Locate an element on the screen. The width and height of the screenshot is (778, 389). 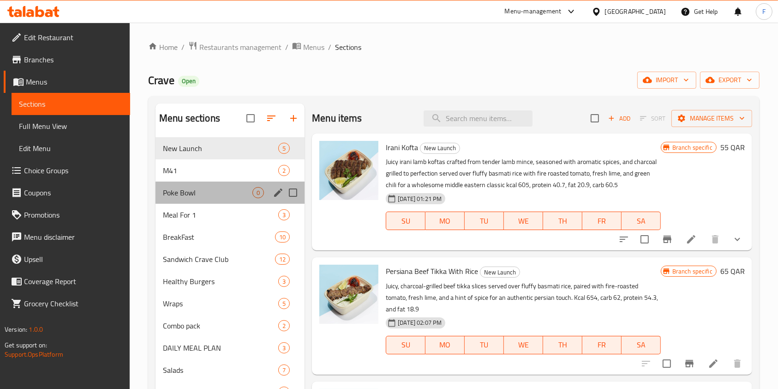
button: MO is located at coordinates (445, 345).